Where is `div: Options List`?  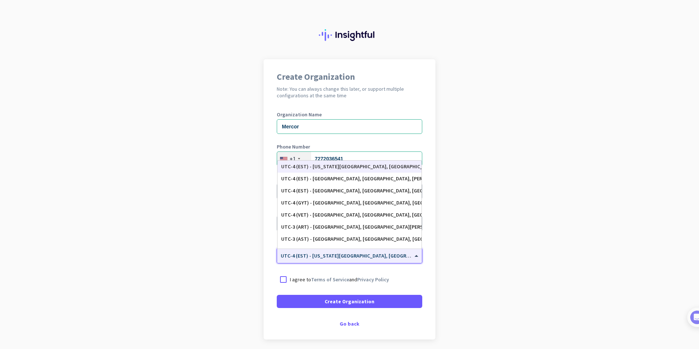
div: Options List is located at coordinates (349, 204).